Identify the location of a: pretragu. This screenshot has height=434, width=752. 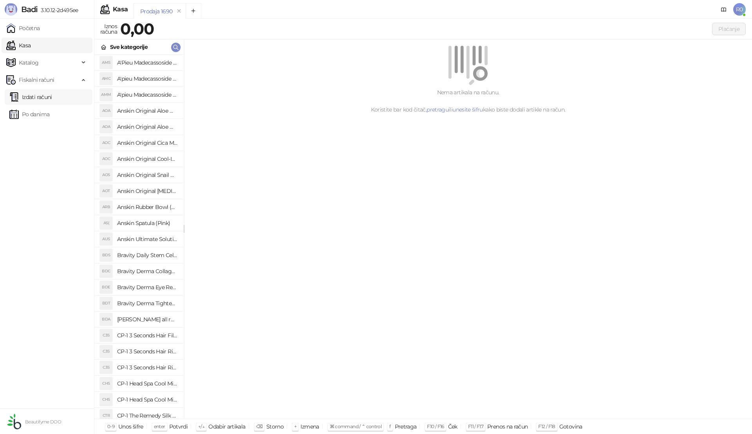
(438, 110).